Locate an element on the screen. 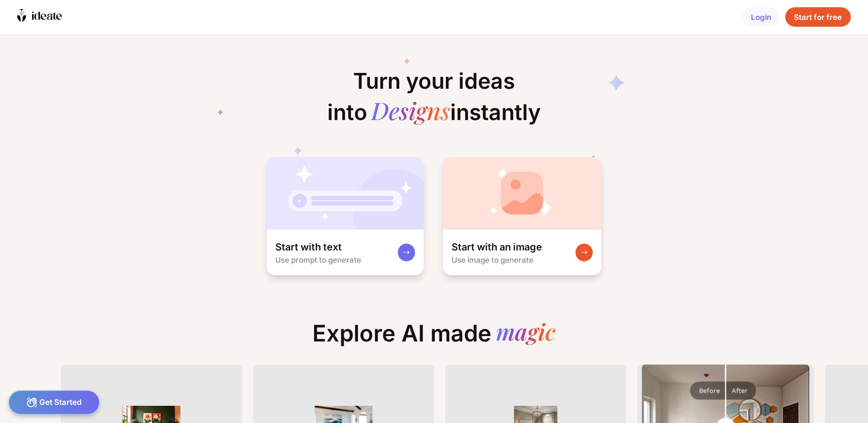  div: magic is located at coordinates (526, 333).